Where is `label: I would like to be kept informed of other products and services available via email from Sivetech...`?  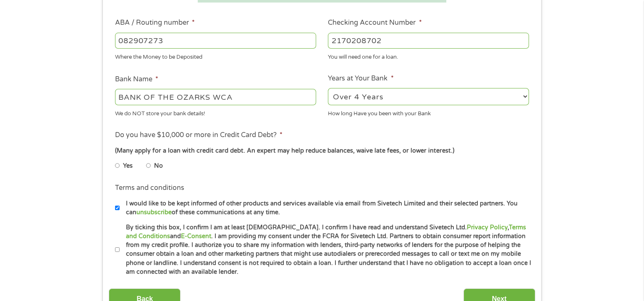 label: I would like to be kept informed of other products and services available via email from Sivetech... is located at coordinates (325, 208).